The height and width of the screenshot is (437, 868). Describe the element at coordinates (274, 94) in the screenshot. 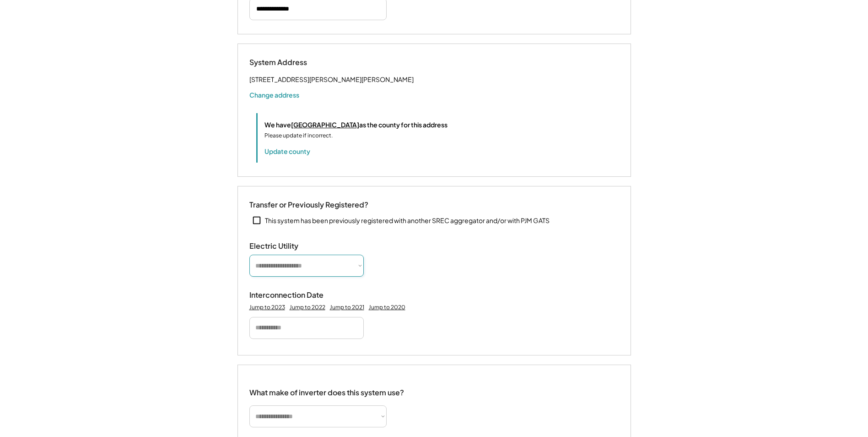

I see `button: Change address` at that location.